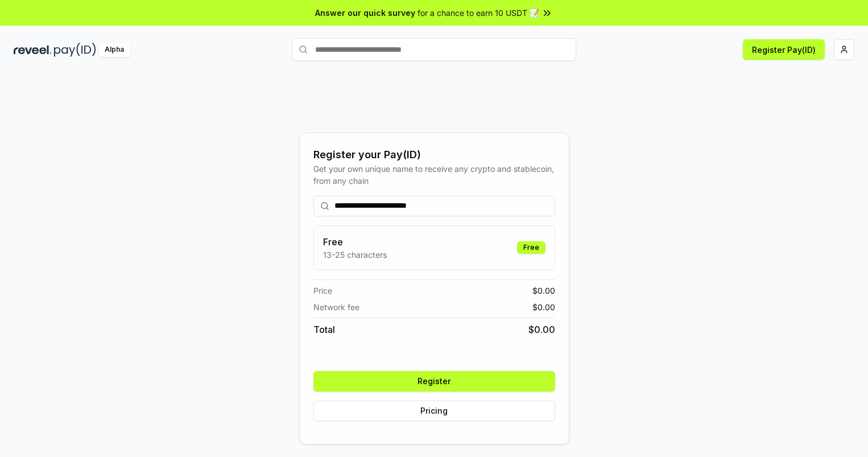  I want to click on div: Alpha, so click(115, 50).